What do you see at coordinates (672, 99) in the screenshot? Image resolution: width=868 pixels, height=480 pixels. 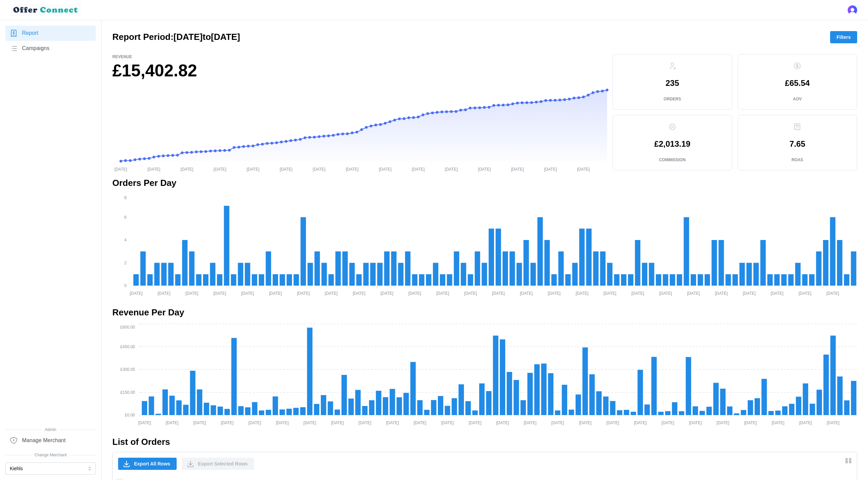 I see `p: Orders` at bounding box center [672, 99].